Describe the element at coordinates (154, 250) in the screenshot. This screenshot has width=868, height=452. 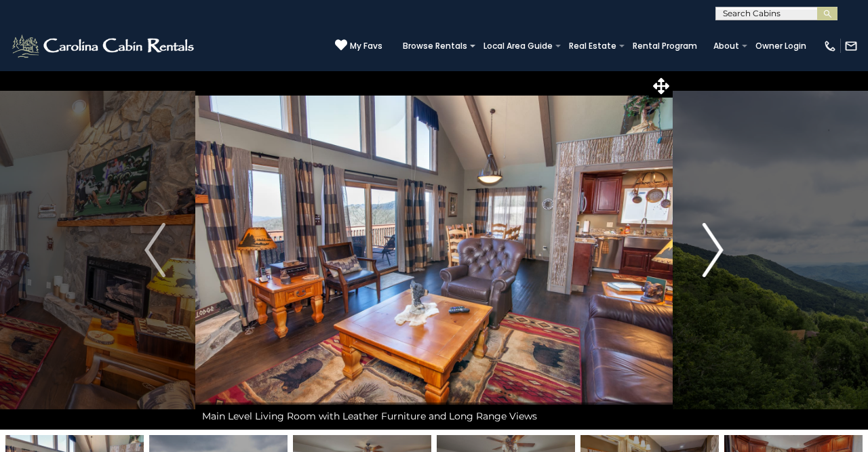
I see `button: Previous` at that location.